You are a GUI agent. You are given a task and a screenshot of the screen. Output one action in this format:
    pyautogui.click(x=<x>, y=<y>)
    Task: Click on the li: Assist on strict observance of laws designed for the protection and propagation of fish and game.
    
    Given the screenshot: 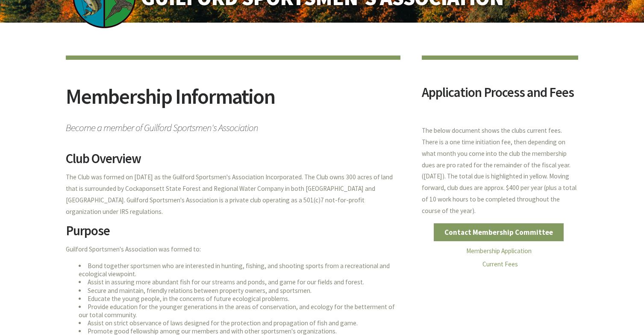 What is the action you would take?
    pyautogui.click(x=239, y=323)
    